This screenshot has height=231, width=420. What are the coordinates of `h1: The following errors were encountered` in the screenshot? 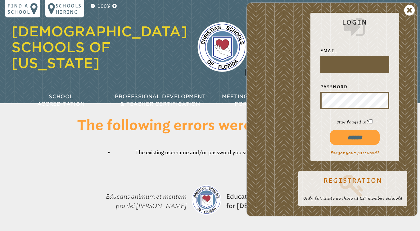 It's located at (210, 126).